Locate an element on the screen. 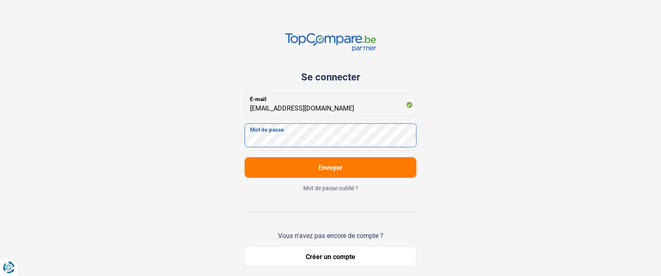 The height and width of the screenshot is (276, 661). img: TopCompare.be is located at coordinates (331, 42).